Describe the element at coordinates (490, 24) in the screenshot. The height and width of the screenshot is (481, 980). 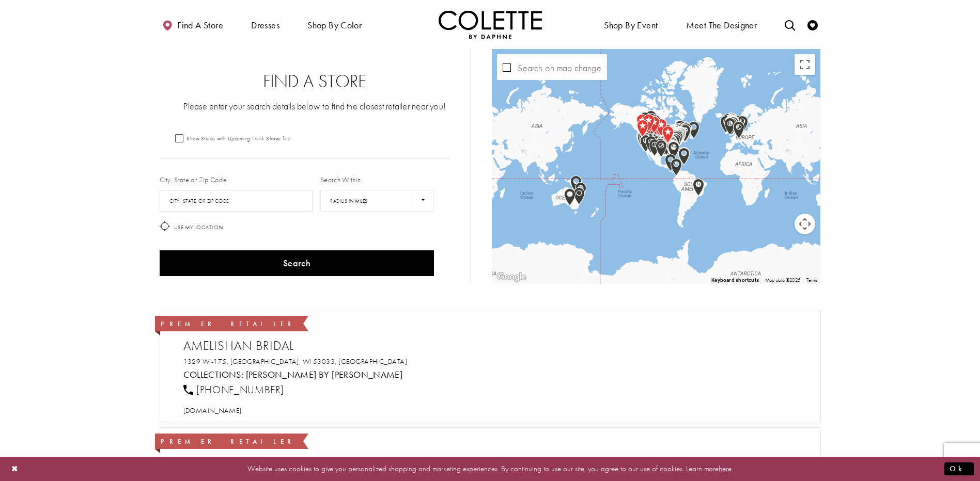
I see `img: Colette by Daphne` at that location.